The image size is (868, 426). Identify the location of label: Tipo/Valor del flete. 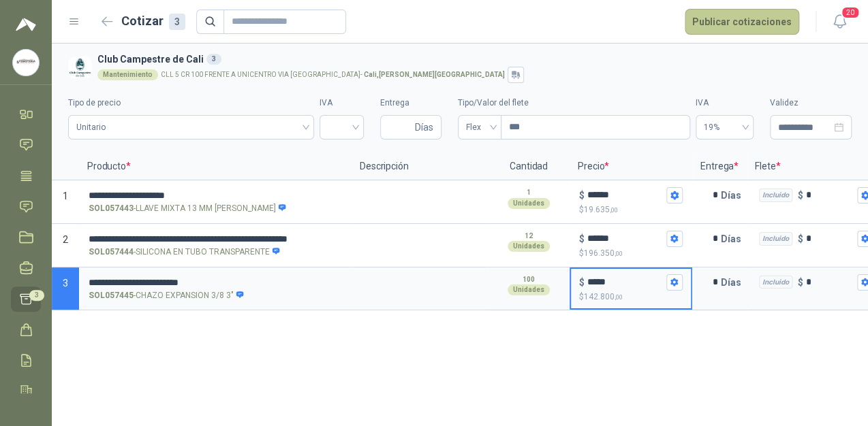
(574, 103).